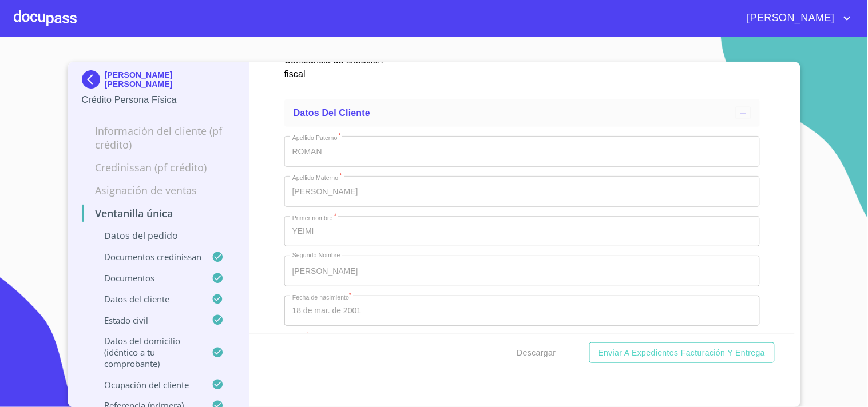 The image size is (868, 407). I want to click on div: Datos del cliente, so click(522, 113).